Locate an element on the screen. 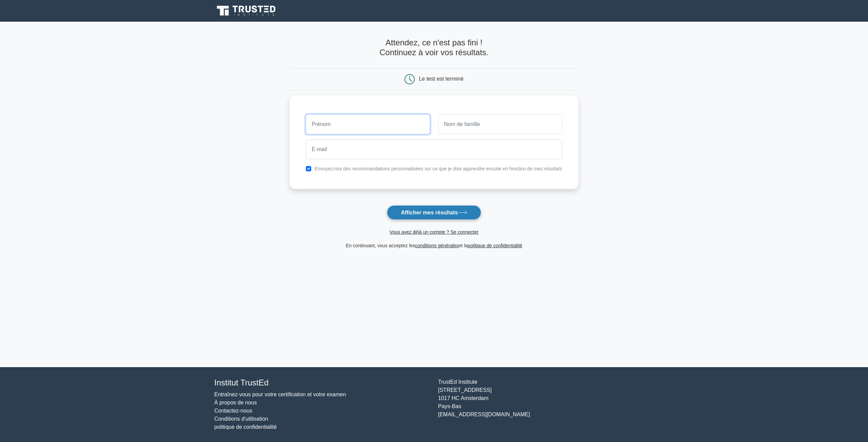  input: Prénom is located at coordinates (368, 124).